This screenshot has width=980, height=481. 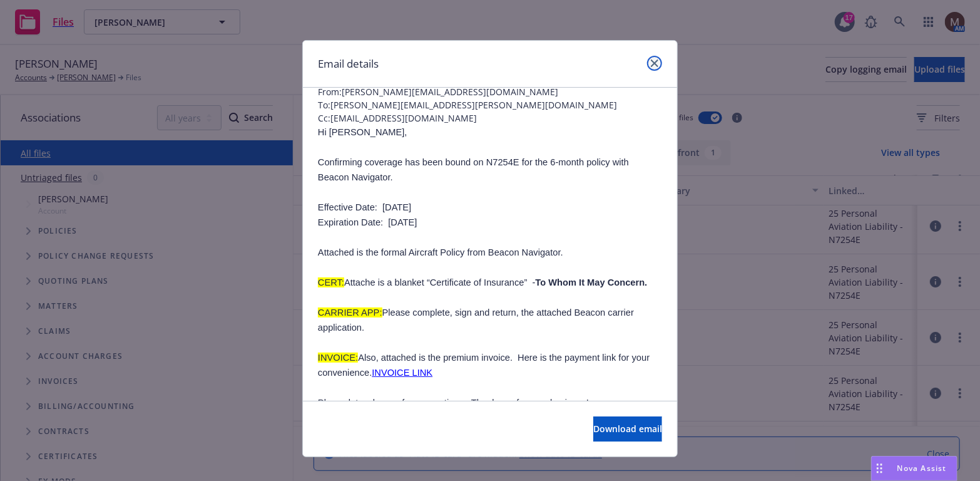 I want to click on span: Nova Assist, so click(x=922, y=468).